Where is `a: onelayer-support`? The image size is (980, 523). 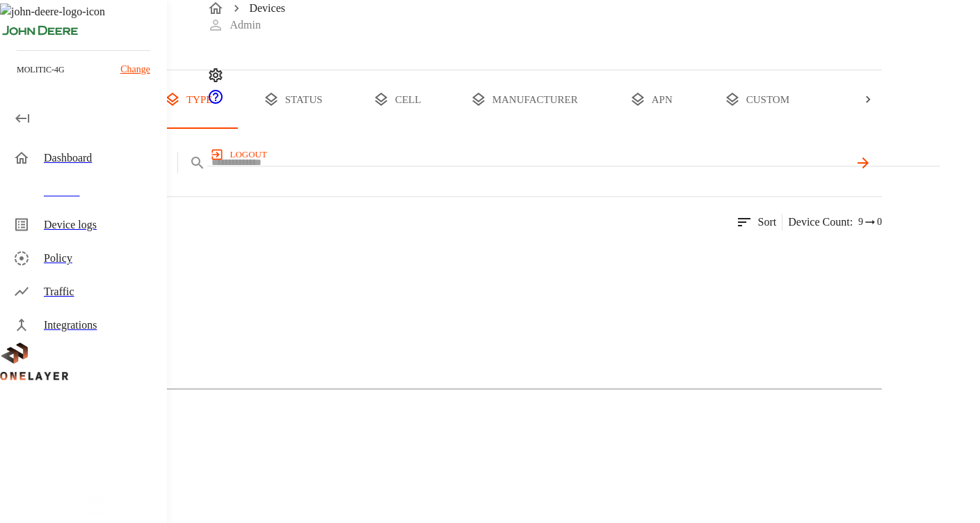
a: onelayer-support is located at coordinates (216, 101).